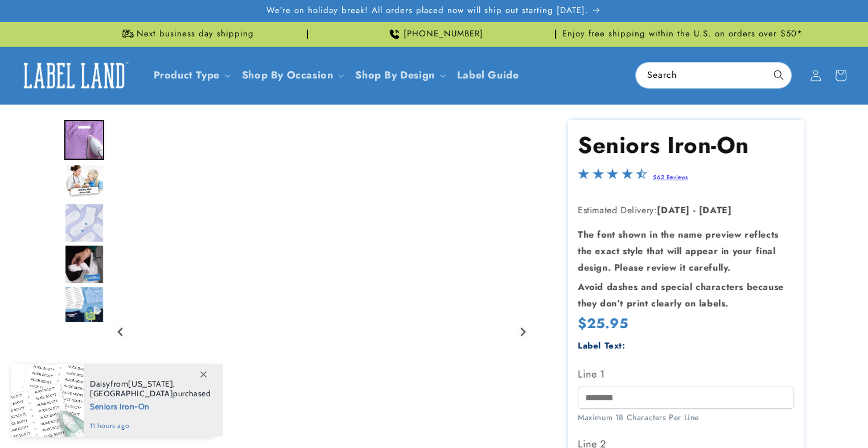 The image size is (868, 448). Describe the element at coordinates (84, 182) in the screenshot. I see `img: Nurse with an elderly woman and an iron on label` at that location.